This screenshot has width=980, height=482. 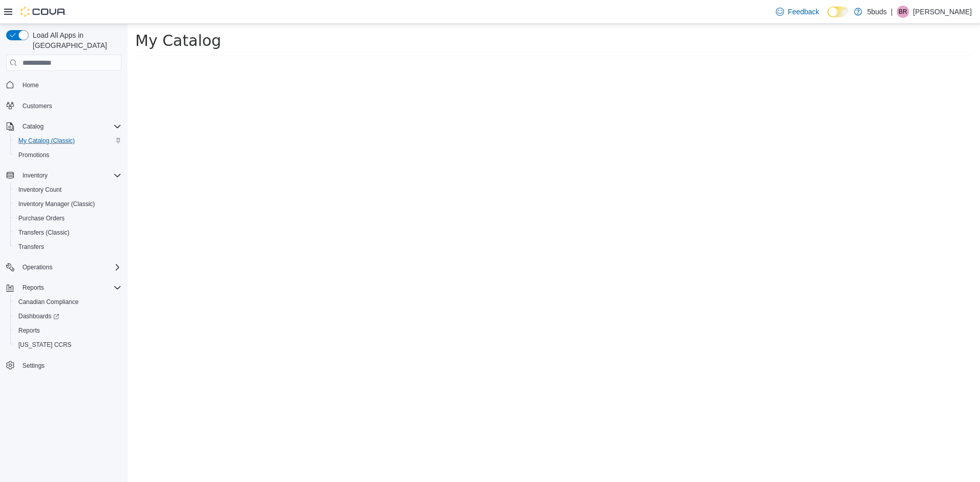 I want to click on button: Canadian Compliance, so click(x=68, y=301).